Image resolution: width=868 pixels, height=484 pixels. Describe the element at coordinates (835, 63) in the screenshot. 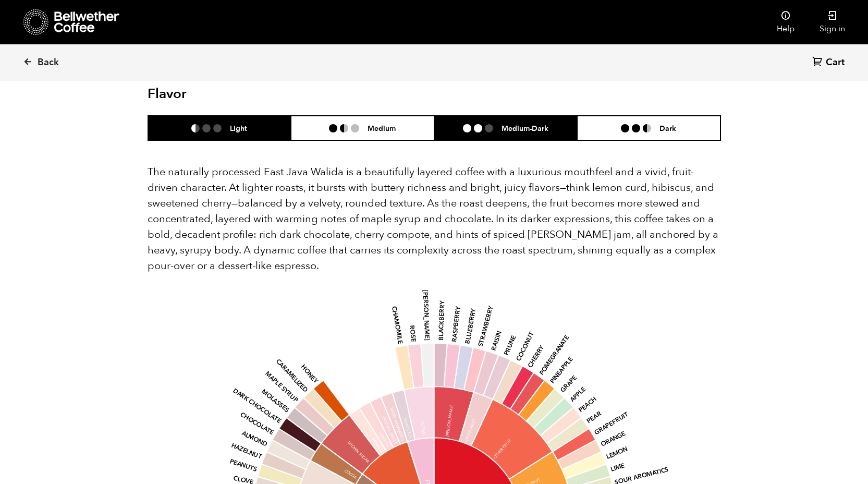

I see `span: Cart` at that location.